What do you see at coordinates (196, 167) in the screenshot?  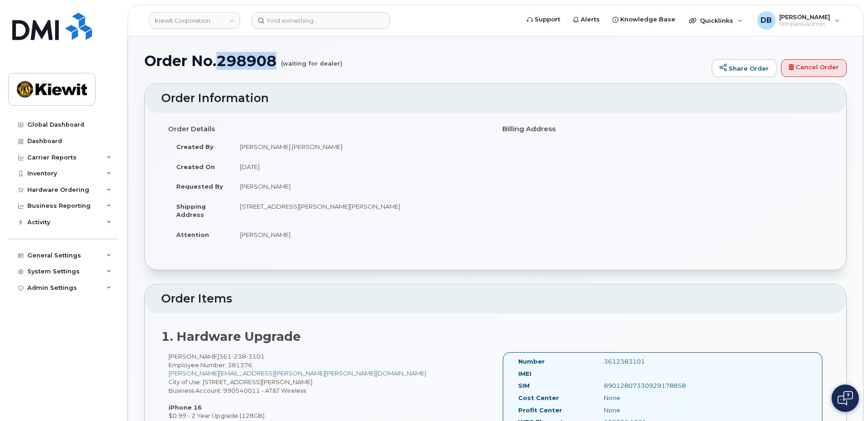 I see `strong: Created On` at bounding box center [196, 167].